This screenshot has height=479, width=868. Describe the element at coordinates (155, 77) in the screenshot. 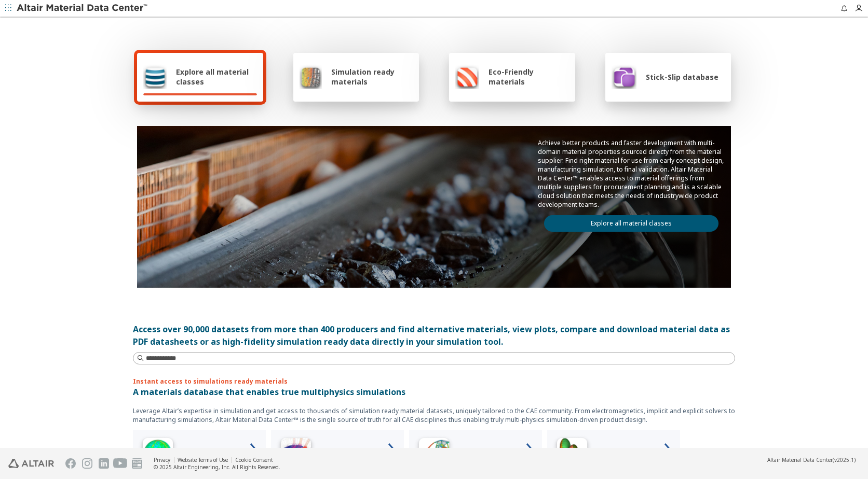

I see `img: Explore all material classes` at that location.